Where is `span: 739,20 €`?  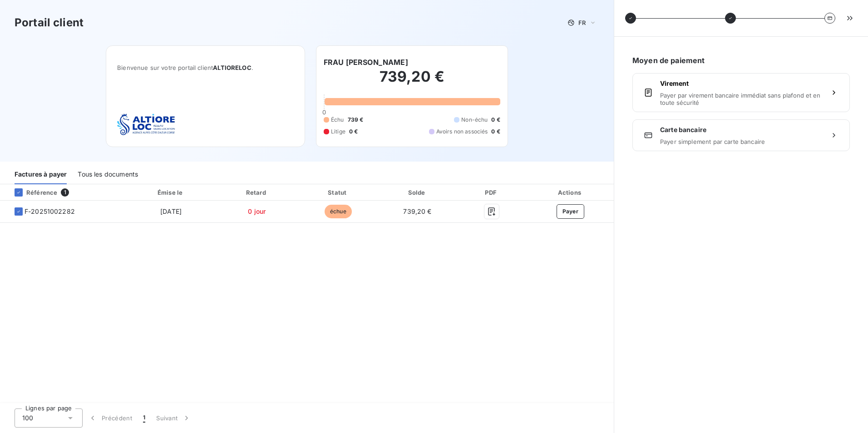
span: 739,20 € is located at coordinates (417, 211).